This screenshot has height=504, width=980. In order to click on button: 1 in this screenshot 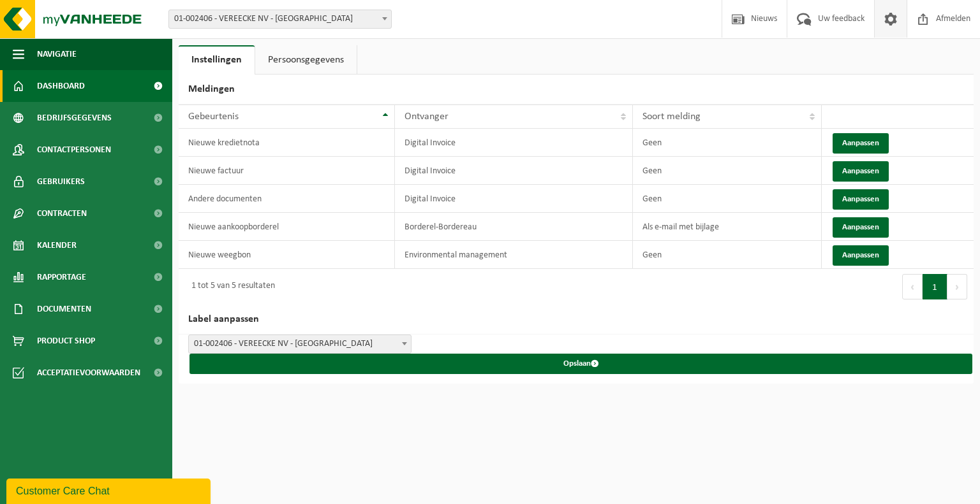, I will do `click(934, 287)`.